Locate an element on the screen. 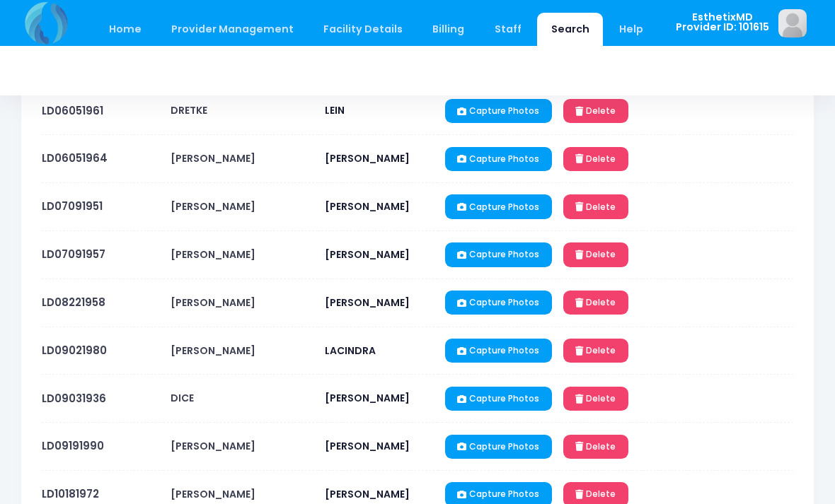 The image size is (835, 504). span: DRETKE is located at coordinates (189, 110).